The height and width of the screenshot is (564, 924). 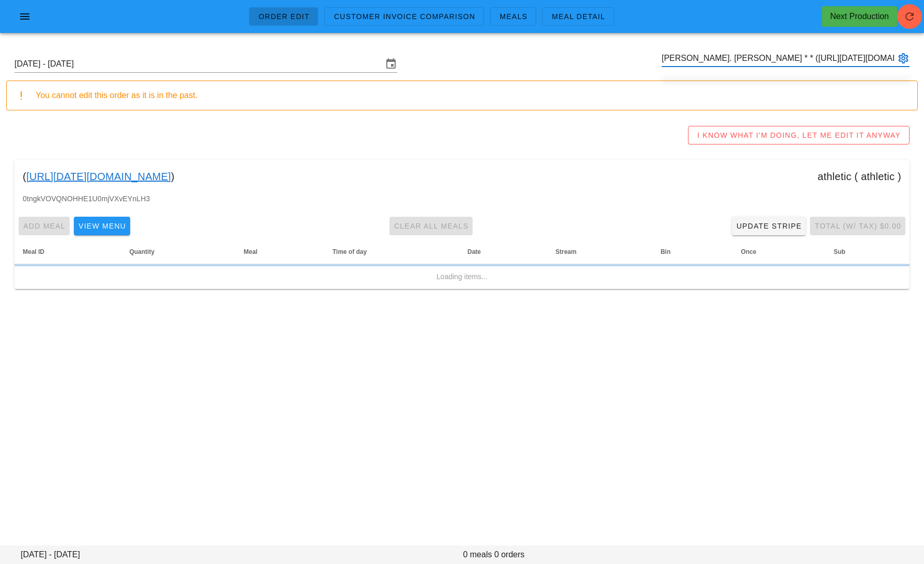 I want to click on span: Time of day, so click(x=350, y=252).